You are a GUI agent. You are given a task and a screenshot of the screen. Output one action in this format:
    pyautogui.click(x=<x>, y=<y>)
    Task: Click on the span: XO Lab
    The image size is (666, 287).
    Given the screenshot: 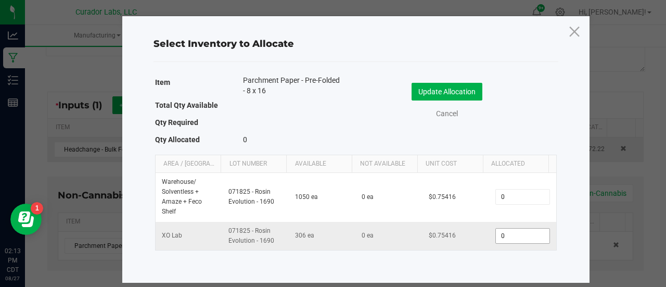 What is the action you would take?
    pyautogui.click(x=172, y=235)
    